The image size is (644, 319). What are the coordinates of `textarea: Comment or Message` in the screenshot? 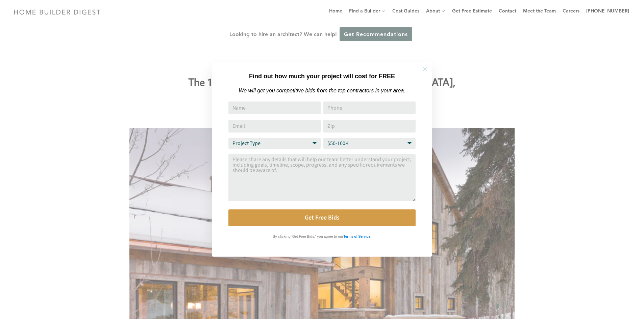 It's located at (322, 178).